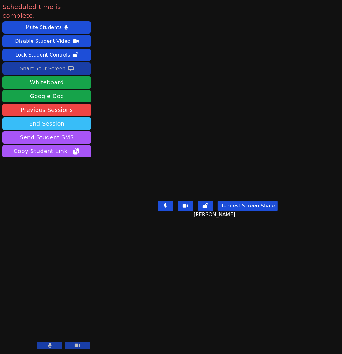 The width and height of the screenshot is (342, 354). What do you see at coordinates (47, 82) in the screenshot?
I see `button: Whiteboard` at bounding box center [47, 82].